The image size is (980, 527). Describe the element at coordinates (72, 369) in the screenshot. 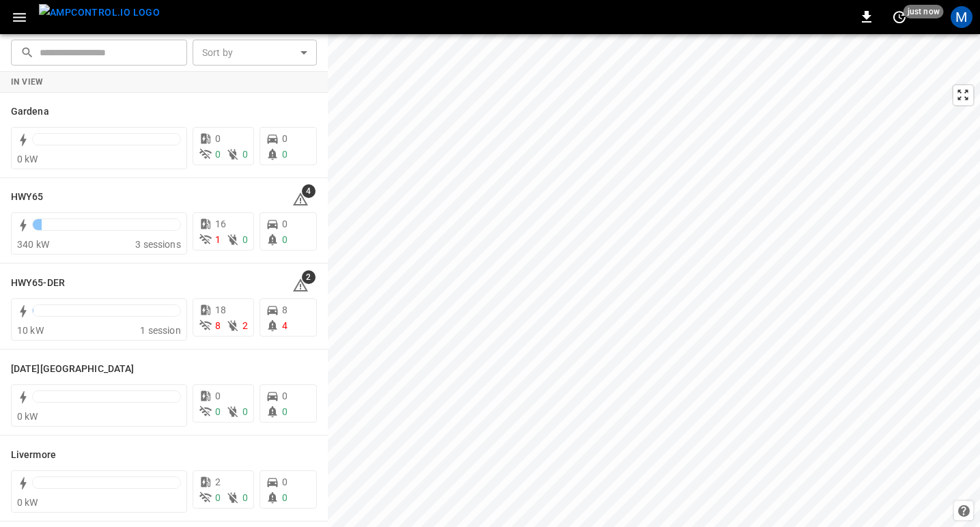

I see `h6: Karma Center` at that location.